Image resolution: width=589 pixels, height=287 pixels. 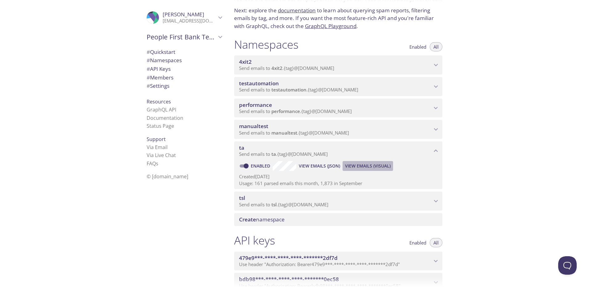 What do you see at coordinates (181, 37) in the screenshot?
I see `span: People First Bank Testing Services` at bounding box center [181, 37].